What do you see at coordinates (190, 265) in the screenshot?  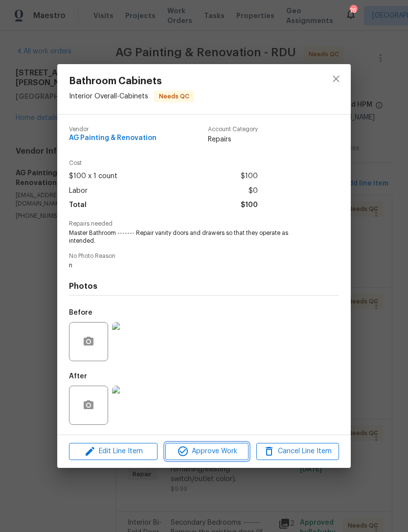 I see `span: n` at bounding box center [190, 265].